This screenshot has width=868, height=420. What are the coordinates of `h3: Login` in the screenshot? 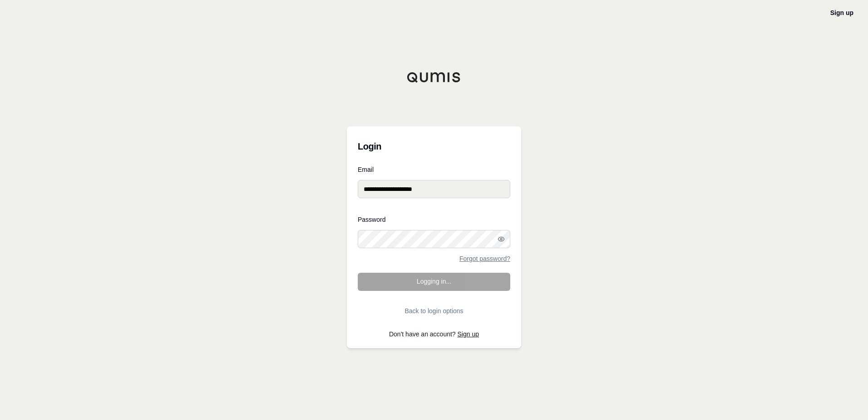 It's located at (434, 147).